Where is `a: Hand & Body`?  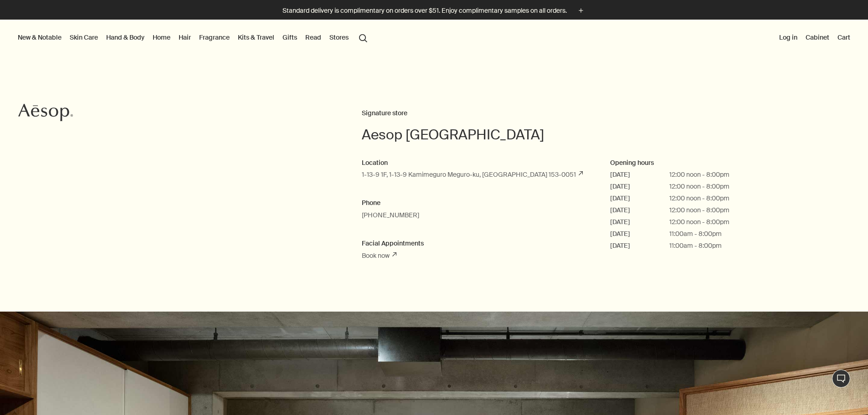 a: Hand & Body is located at coordinates (125, 38).